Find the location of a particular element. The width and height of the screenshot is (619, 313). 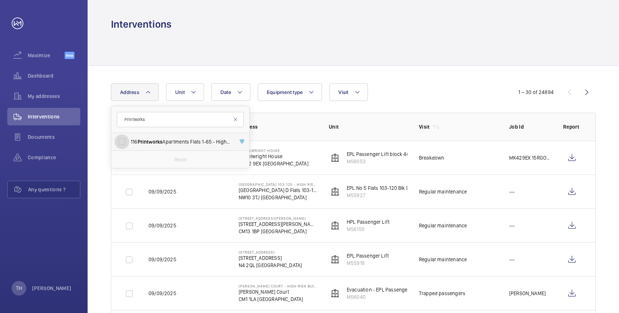

p: M56150 is located at coordinates (368, 230).